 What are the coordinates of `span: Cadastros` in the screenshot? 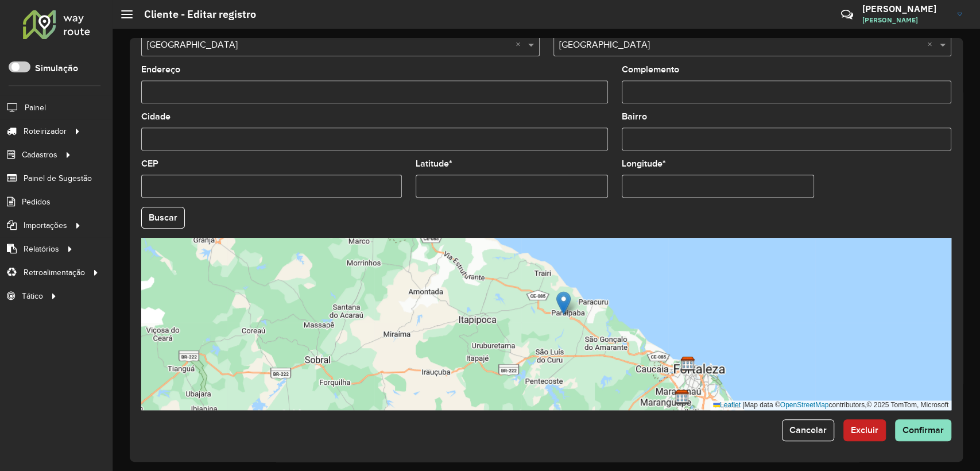 It's located at (40, 154).